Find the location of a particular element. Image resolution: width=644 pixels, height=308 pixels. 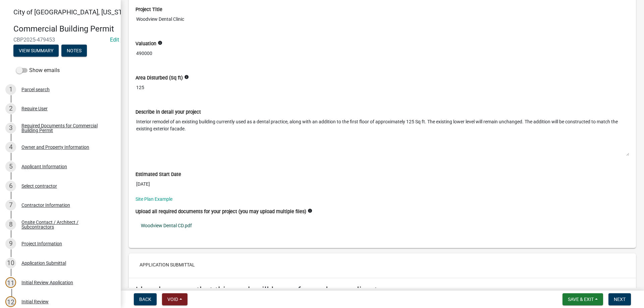

div: 6 is located at coordinates (10, 186).